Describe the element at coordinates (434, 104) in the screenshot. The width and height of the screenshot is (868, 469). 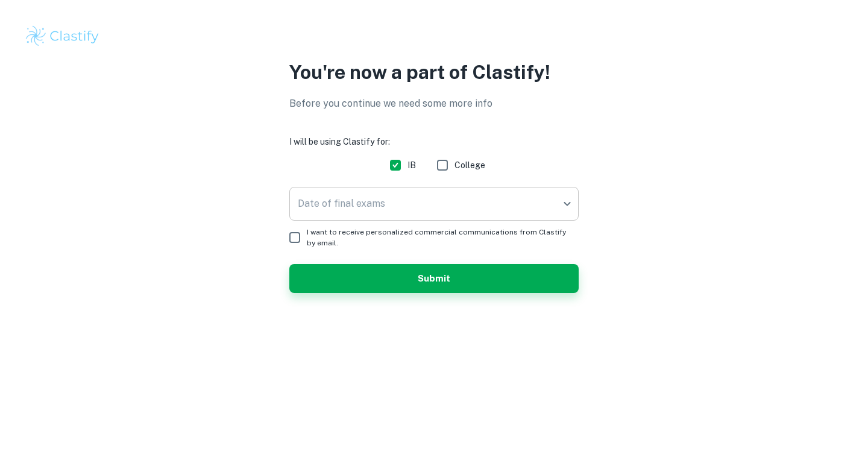
I see `p: Before you continue we need some more info` at that location.